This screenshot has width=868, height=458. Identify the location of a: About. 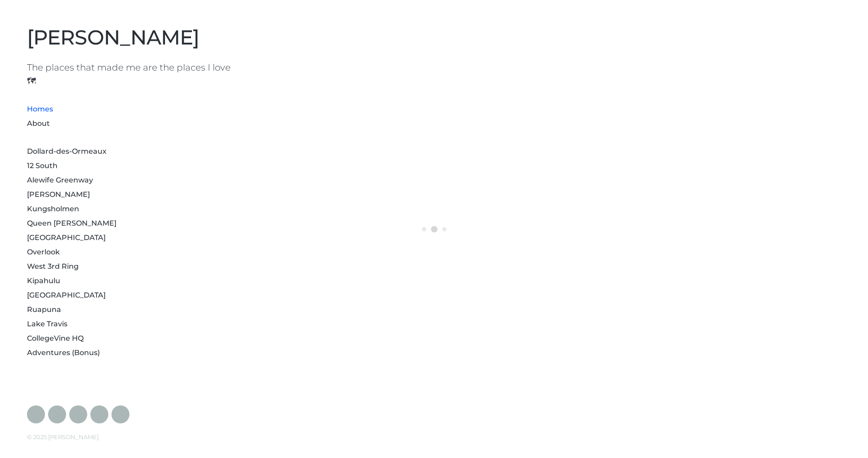
(38, 123).